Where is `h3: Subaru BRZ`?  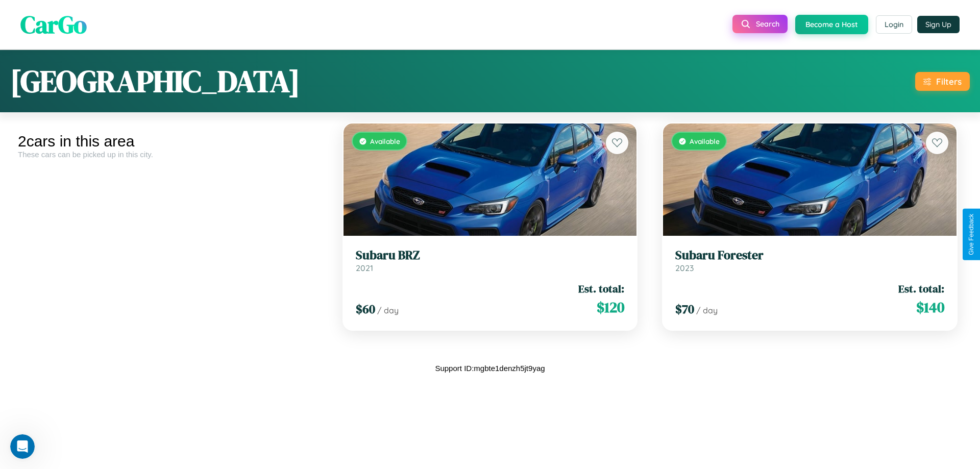
h3: Subaru BRZ is located at coordinates (490, 255).